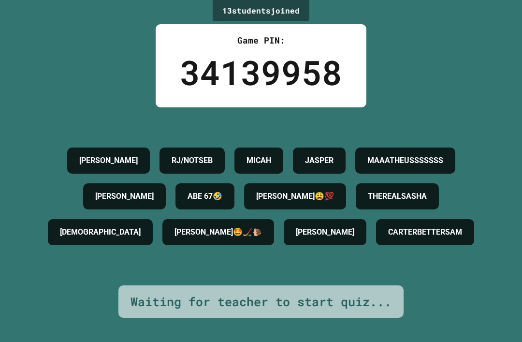 The width and height of the screenshot is (522, 342). What do you see at coordinates (259, 161) in the screenshot?
I see `h4: MICAH` at bounding box center [259, 161].